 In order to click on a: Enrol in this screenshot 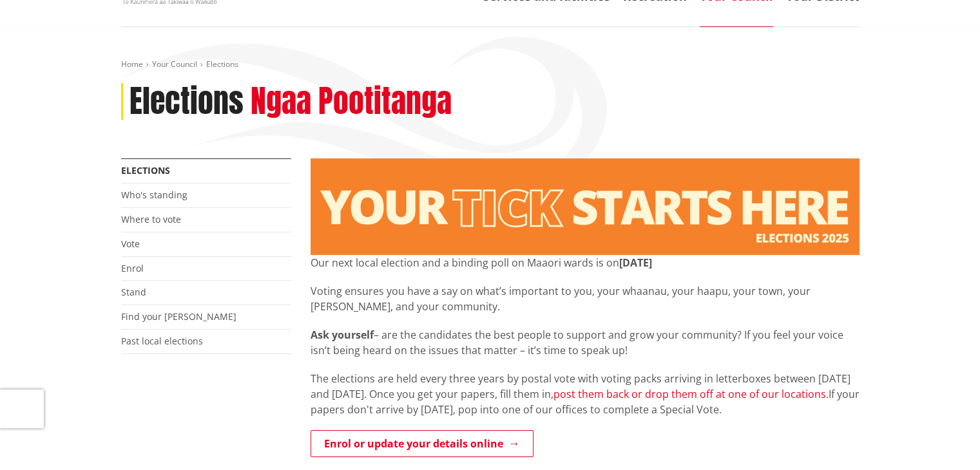, I will do `click(132, 268)`.